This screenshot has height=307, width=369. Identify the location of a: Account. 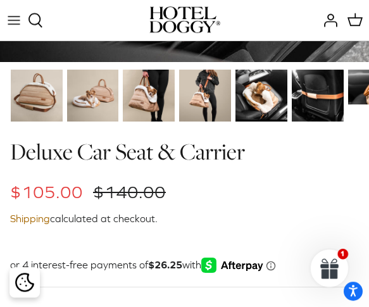
(327, 20).